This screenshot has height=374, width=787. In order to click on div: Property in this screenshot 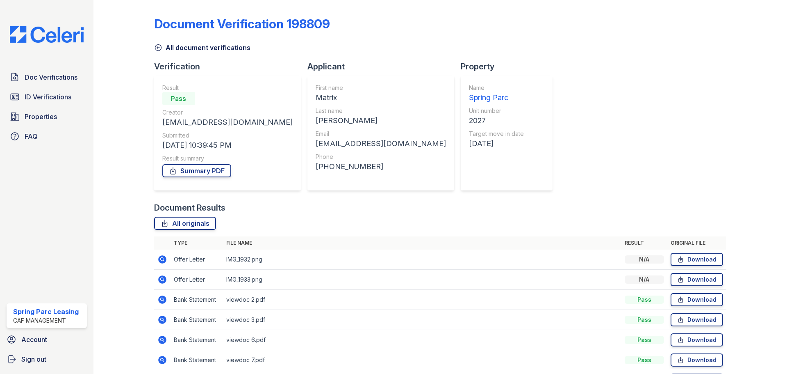, I will do `click(510, 66)`.